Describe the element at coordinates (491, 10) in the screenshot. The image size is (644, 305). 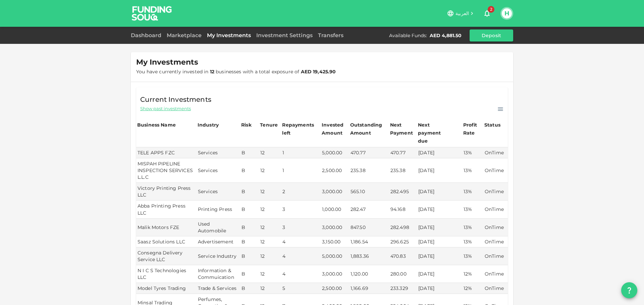
I see `span: 2` at that location.